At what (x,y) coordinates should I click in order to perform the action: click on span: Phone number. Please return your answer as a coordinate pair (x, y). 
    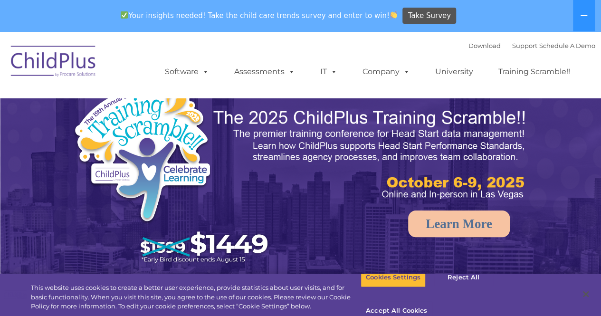
    Looking at the image, I should click on (152, 105).